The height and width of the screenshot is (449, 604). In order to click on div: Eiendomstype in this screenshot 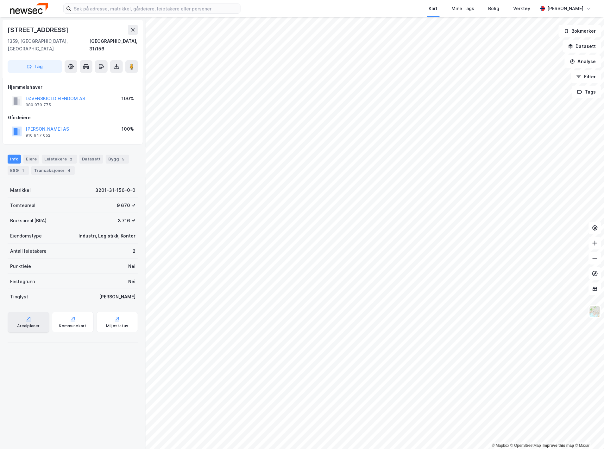, I will do `click(26, 236)`.